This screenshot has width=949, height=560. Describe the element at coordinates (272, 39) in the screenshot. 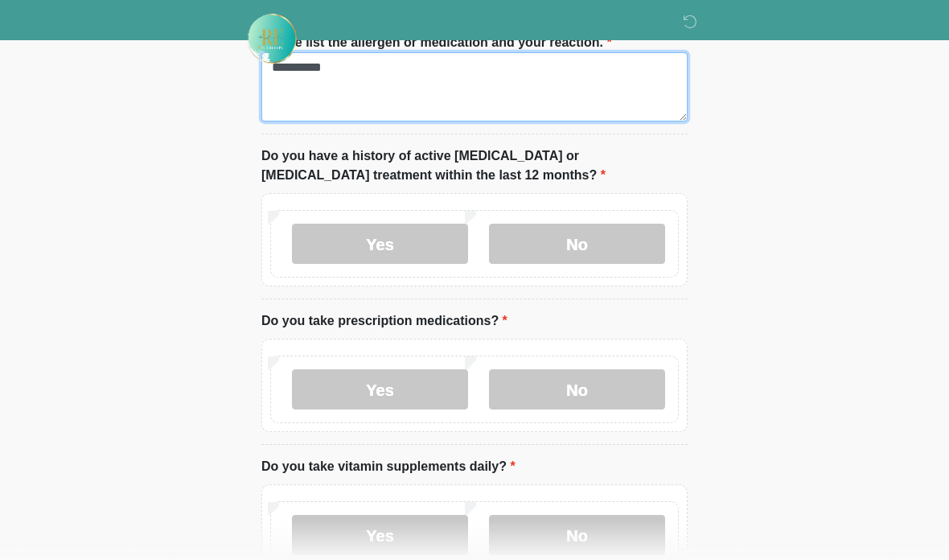

I see `img: Rehydrate Aesthetics & Wellness Logo` at that location.